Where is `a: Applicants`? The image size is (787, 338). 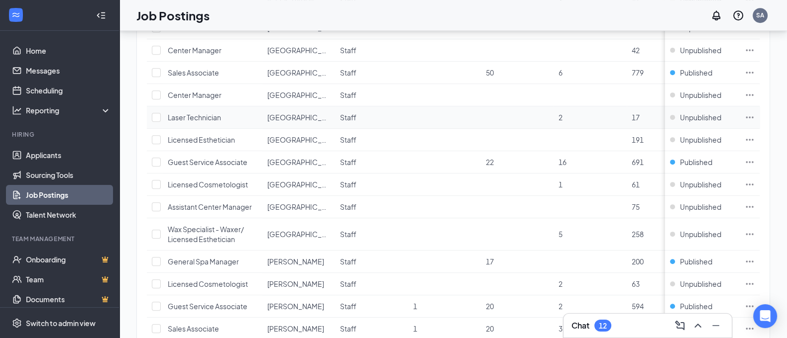 a: Applicants is located at coordinates (68, 155).